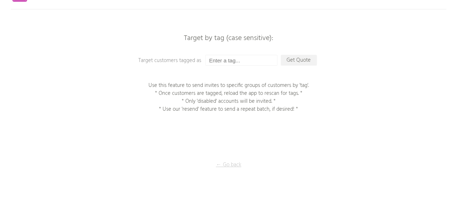  I want to click on p: Use this feature to send invites to specific groups of customers by 'tag'. * Once customers are t..., so click(228, 97).